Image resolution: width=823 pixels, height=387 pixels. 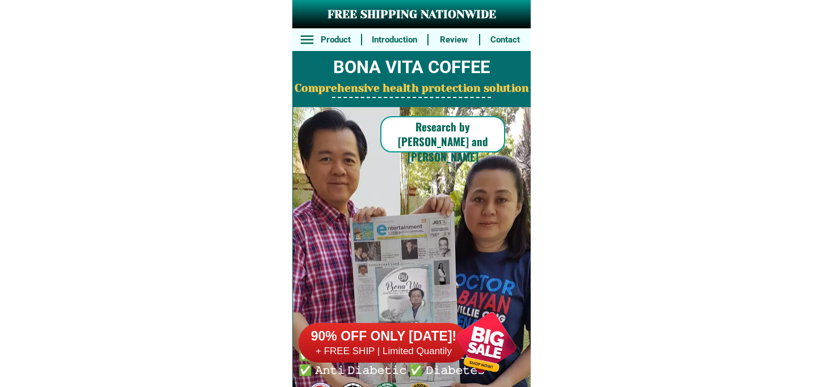 I want to click on h6: Contact, so click(x=505, y=40).